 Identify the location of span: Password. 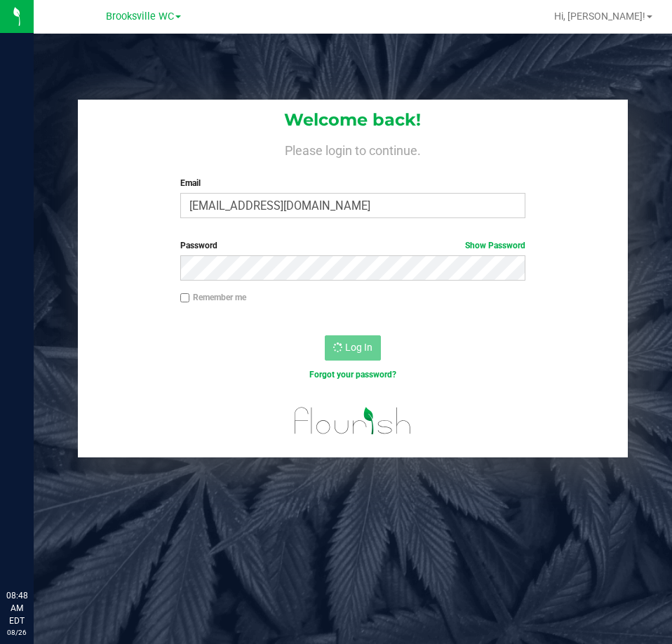
(199, 246).